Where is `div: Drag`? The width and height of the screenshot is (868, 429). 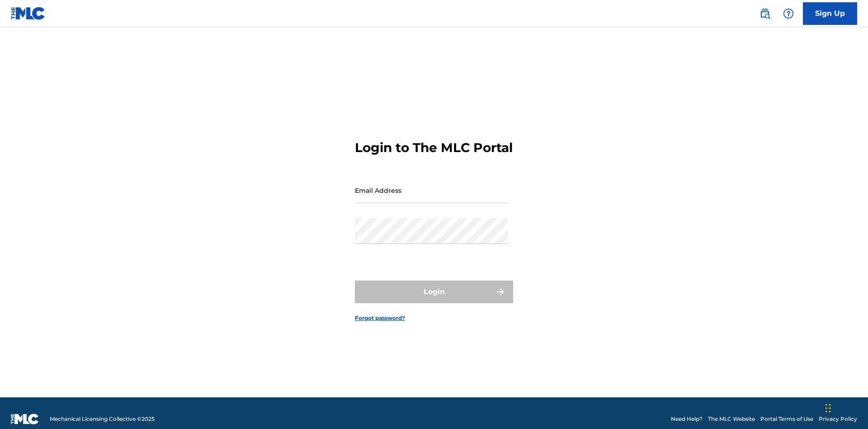
div: Drag is located at coordinates (828, 408).